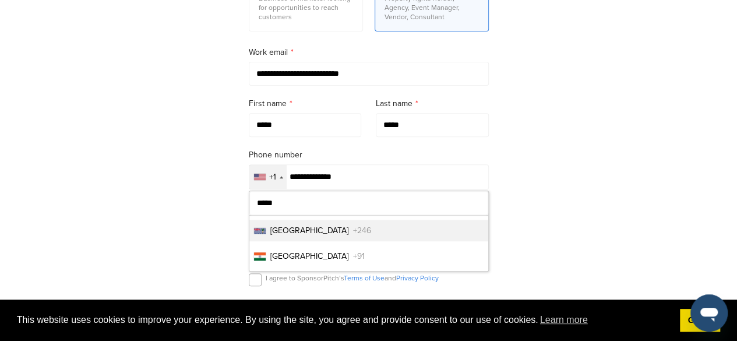  Describe the element at coordinates (432, 104) in the screenshot. I see `label: Last name` at that location.